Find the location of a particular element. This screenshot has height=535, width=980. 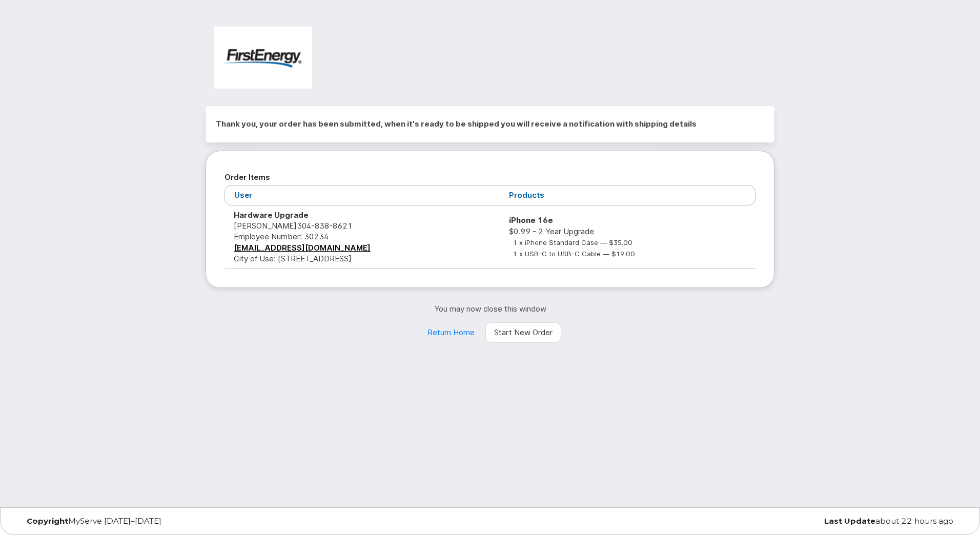

small: 1 x iPhone Standard Case — $35.00 is located at coordinates (573, 242).